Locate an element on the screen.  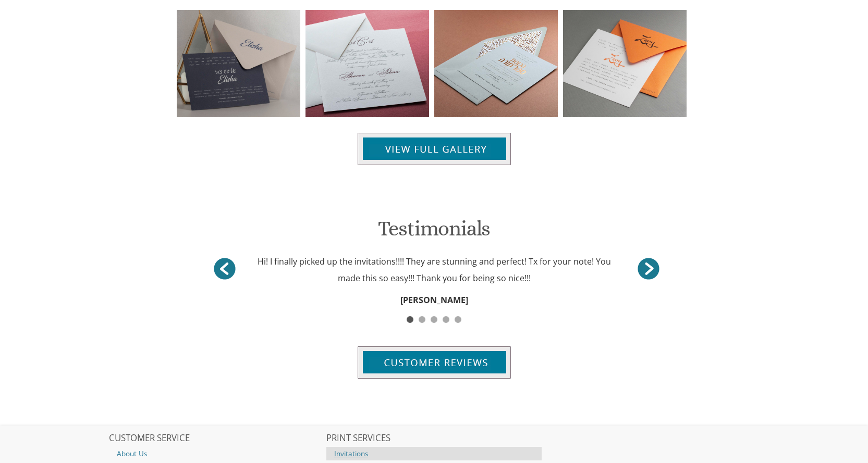
img: customer-reviews-btn.jpg is located at coordinates (434, 362).